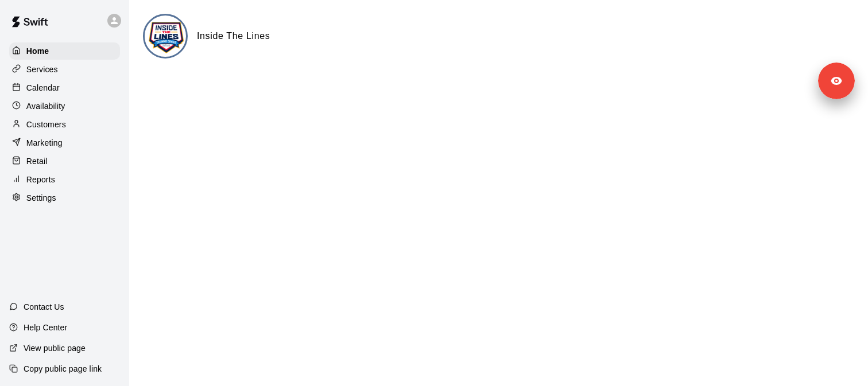 Image resolution: width=868 pixels, height=386 pixels. What do you see at coordinates (64, 106) in the screenshot?
I see `a: Availability` at bounding box center [64, 106].